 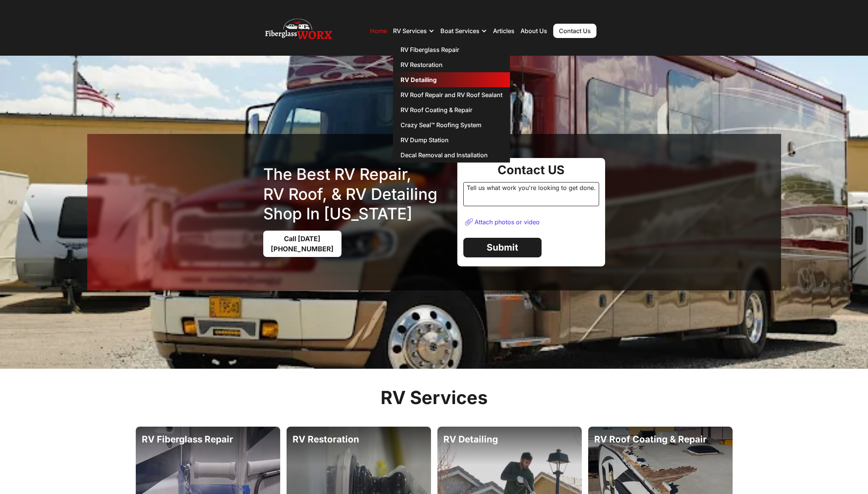 What do you see at coordinates (451, 65) in the screenshot?
I see `a: RV Restoration` at bounding box center [451, 65].